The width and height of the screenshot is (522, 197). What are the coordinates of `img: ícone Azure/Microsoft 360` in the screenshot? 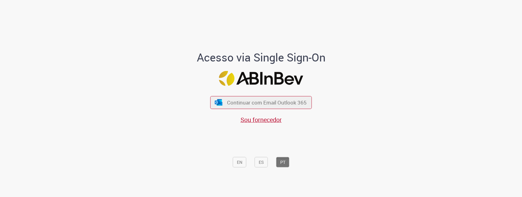 It's located at (219, 102).